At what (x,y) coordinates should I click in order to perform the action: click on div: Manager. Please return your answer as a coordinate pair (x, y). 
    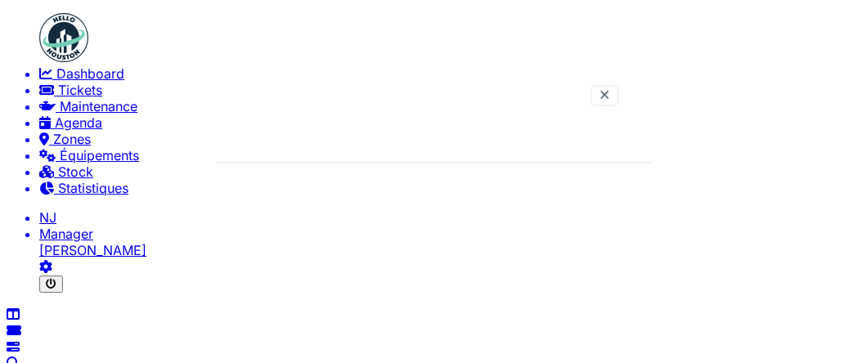
    Looking at the image, I should click on (450, 234).